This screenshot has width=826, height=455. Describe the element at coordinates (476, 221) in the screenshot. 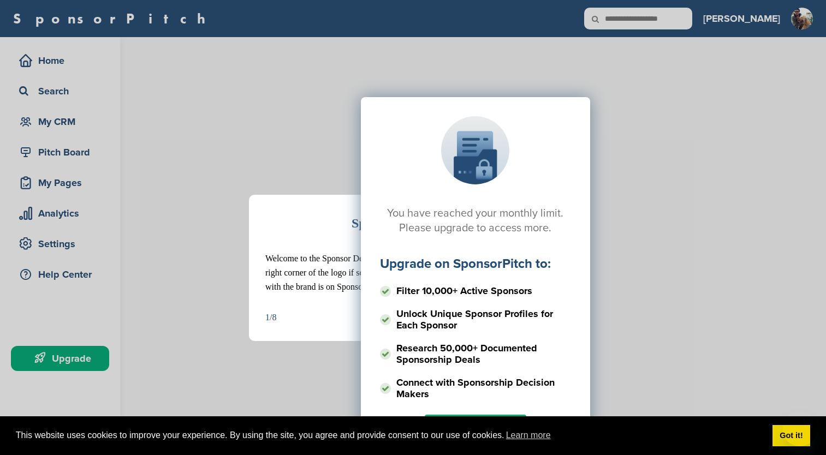

I see `h2: You have reached your monthly limit. Please upgrade to access more.` at that location.